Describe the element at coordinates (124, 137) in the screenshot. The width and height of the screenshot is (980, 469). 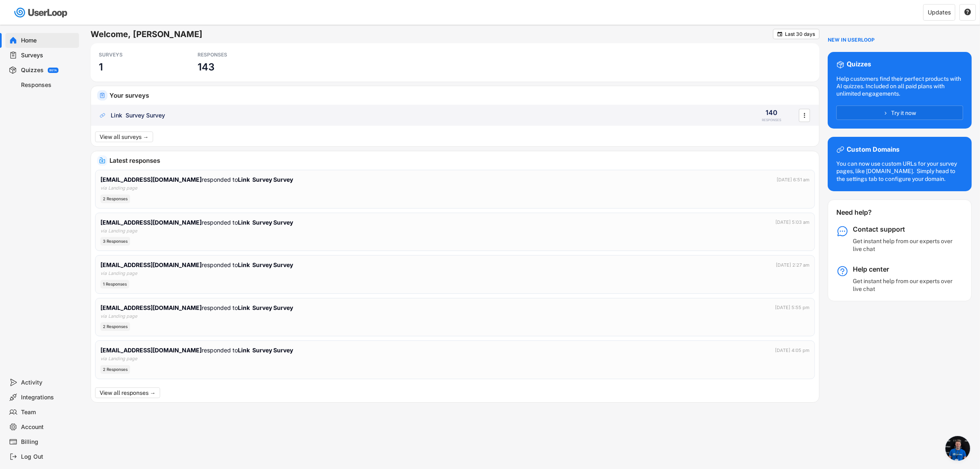
I see `button: View all surveys →` at that location.